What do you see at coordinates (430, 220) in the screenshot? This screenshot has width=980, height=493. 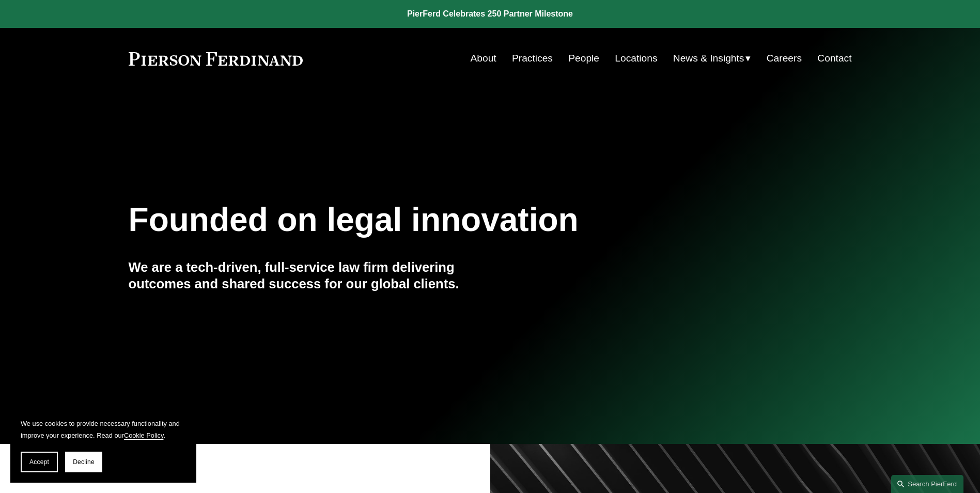 I see `h1: Founded on legal innovation` at bounding box center [430, 220].